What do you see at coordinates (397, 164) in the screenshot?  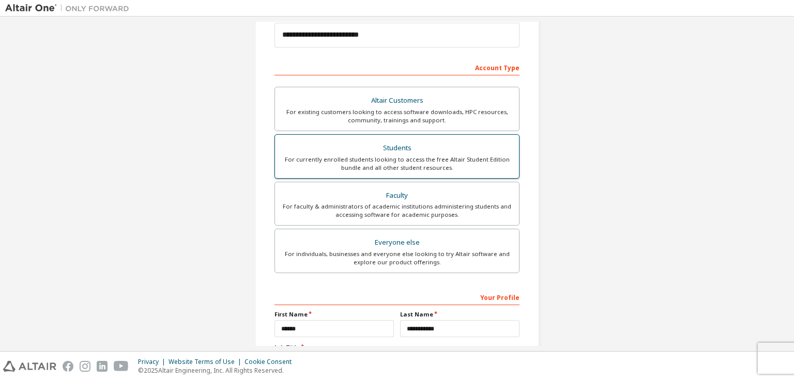 I see `div: For currently enrolled students looking to access the free Altair Student Edition bundle and all ...` at bounding box center [397, 164].